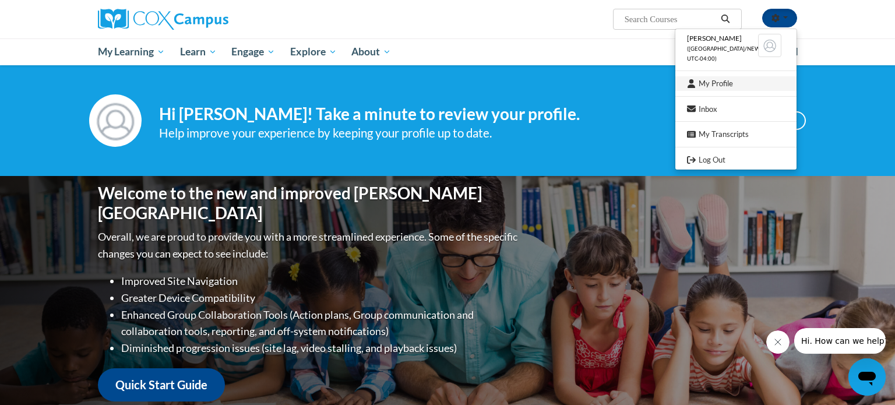  What do you see at coordinates (447, 52) in the screenshot?
I see `div: Main menu` at bounding box center [447, 52].